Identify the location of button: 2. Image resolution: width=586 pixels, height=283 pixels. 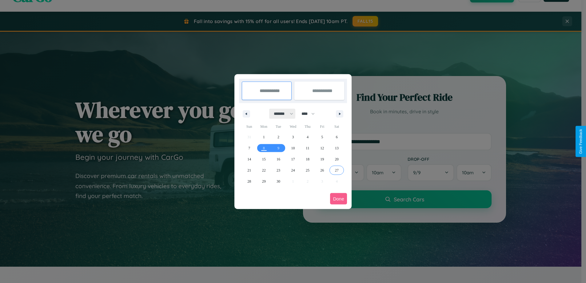
(278, 137).